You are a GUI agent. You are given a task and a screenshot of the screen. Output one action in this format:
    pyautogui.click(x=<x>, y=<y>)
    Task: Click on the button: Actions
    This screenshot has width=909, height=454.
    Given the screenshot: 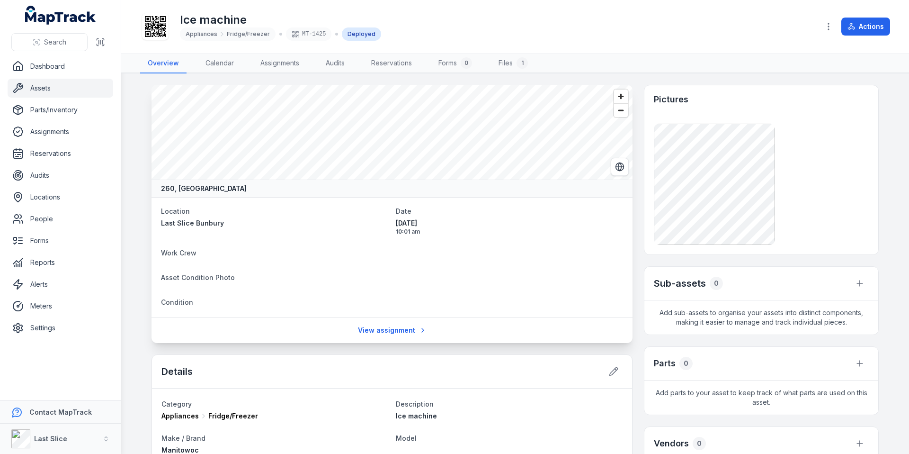 What is the action you would take?
    pyautogui.click(x=866, y=27)
    